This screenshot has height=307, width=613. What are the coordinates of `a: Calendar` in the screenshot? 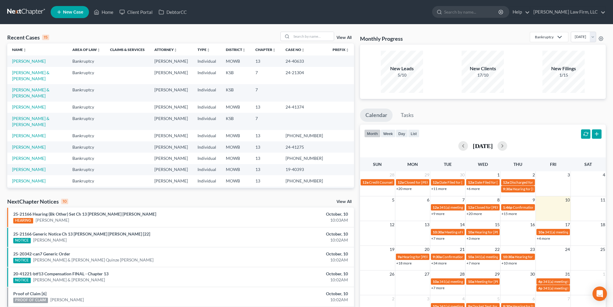 It's located at (376, 115).